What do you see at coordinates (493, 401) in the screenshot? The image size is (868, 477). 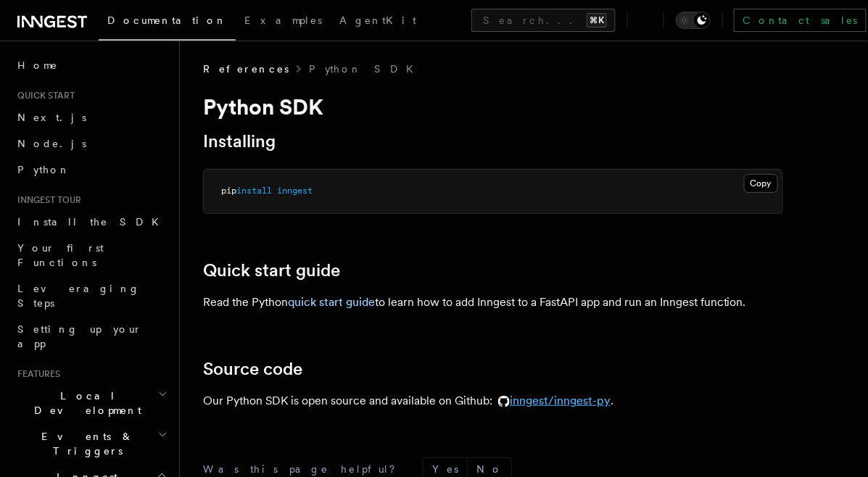 I see `p: Our Python SDK is open source and available on Github: .` at bounding box center [493, 401].